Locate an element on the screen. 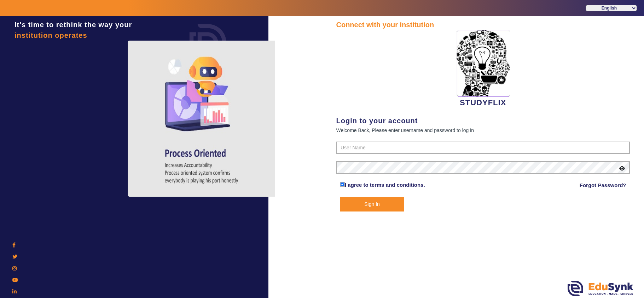 The height and width of the screenshot is (298, 644). a: Forgot Password? is located at coordinates (603, 185).